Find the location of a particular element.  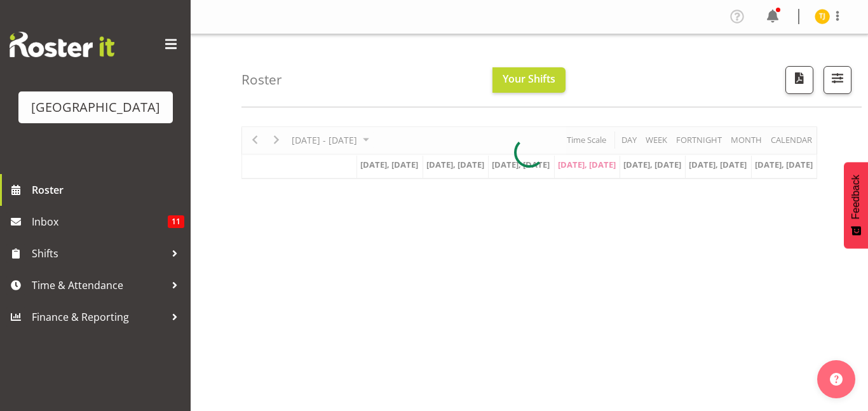

img: Rosterit website logo is located at coordinates (62, 44).